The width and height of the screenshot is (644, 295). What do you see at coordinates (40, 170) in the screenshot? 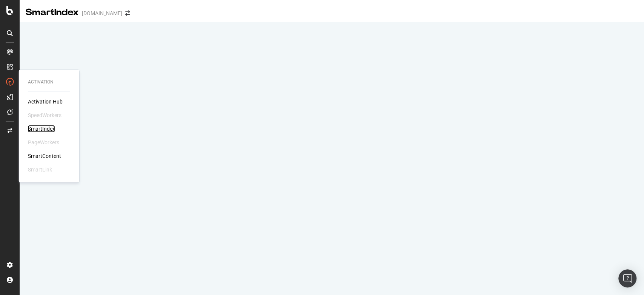
I see `div: SmartLink` at bounding box center [40, 170].